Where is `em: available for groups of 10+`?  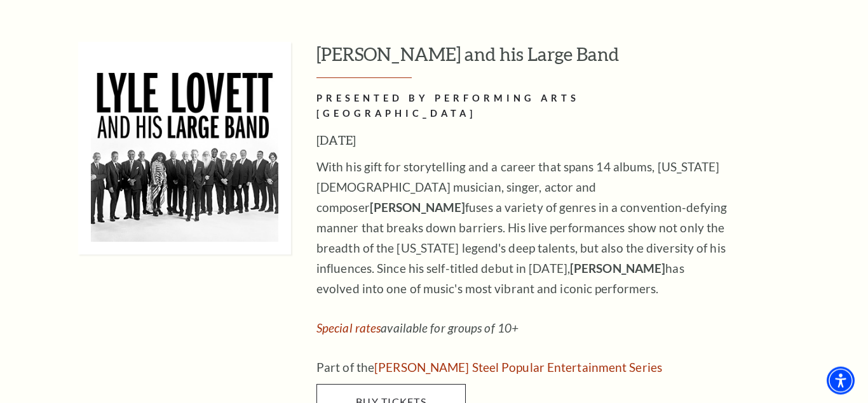
em: available for groups of 10+ is located at coordinates (418, 328).